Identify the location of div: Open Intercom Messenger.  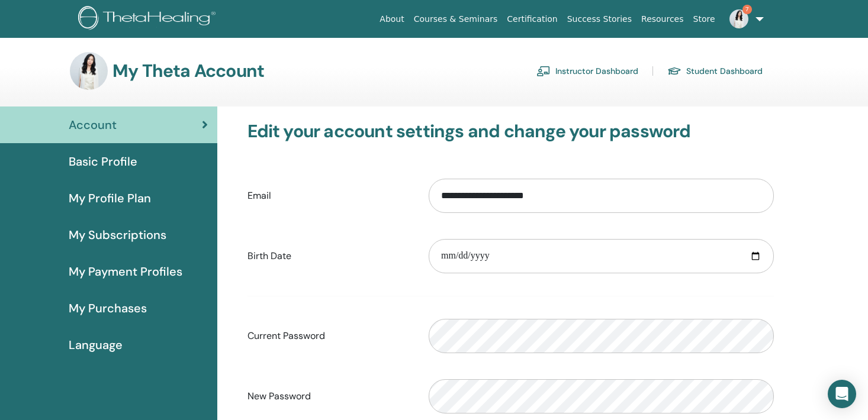
(842, 394).